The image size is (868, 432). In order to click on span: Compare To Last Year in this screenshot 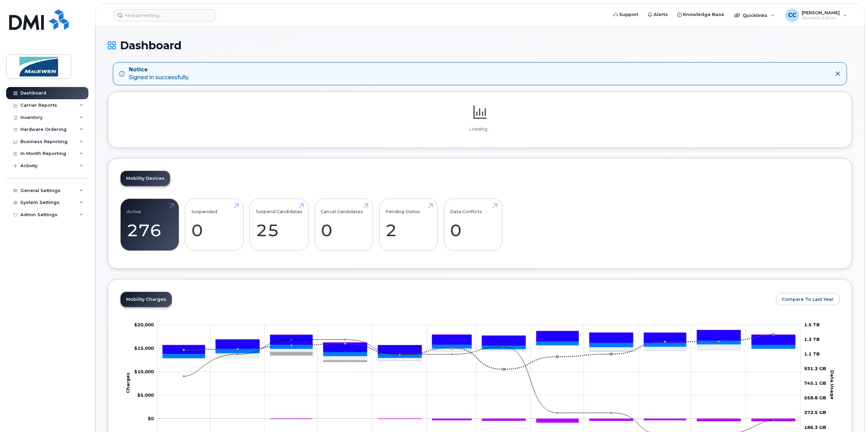, I will do `click(807, 299)`.